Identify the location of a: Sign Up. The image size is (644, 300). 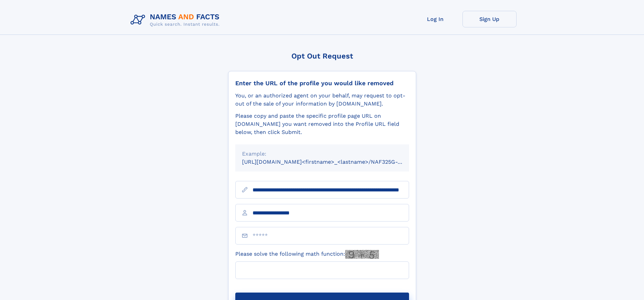
(490, 19).